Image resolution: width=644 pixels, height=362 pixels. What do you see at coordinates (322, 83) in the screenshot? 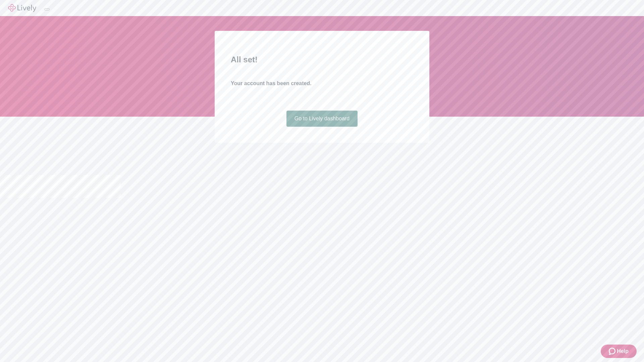
I see `h4: Your account has been created.` at bounding box center [322, 83].